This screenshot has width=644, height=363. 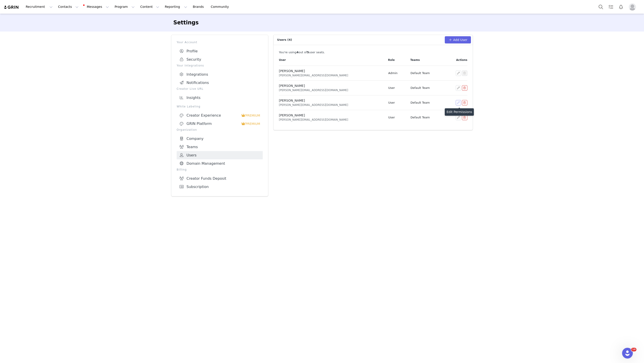 I want to click on a: GRIN Platform PREMIUM, so click(x=220, y=123).